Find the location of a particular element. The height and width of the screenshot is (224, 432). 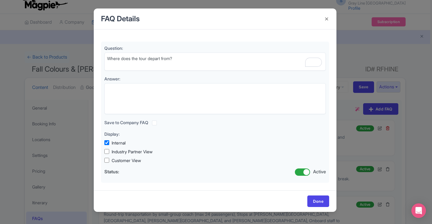

label: Save to Company FAQ is located at coordinates (126, 122).